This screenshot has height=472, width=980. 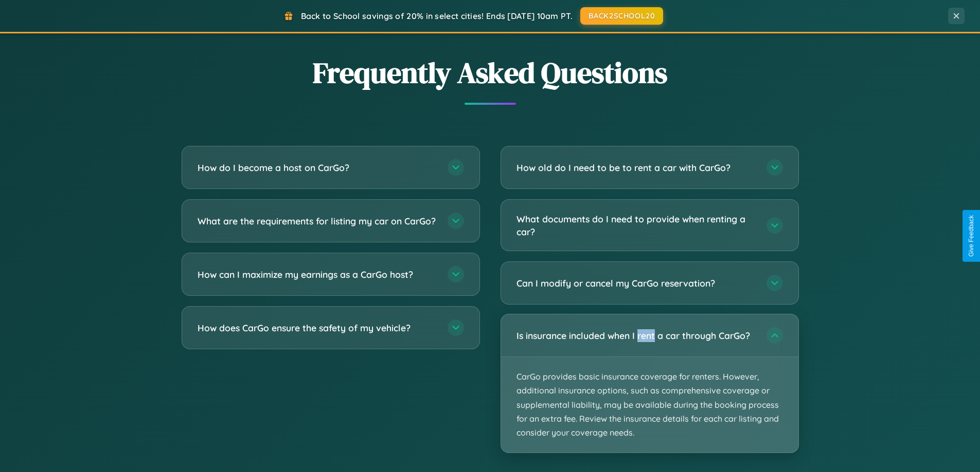 I want to click on h3: Is insurance included when I rent a car through CarGo?, so click(x=636, y=335).